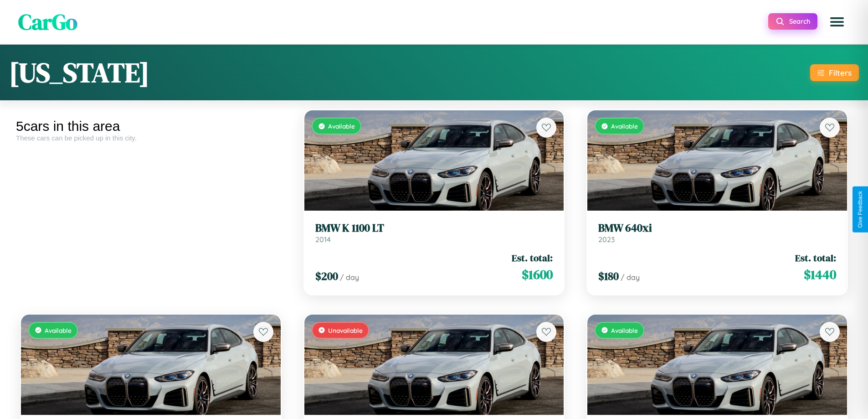 The height and width of the screenshot is (419, 868). Describe the element at coordinates (151, 138) in the screenshot. I see `div: These cars can be picked up in this city.` at that location.